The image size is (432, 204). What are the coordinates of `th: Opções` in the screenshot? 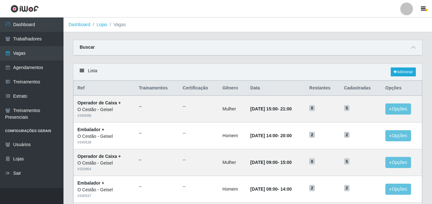 It's located at (402, 88).